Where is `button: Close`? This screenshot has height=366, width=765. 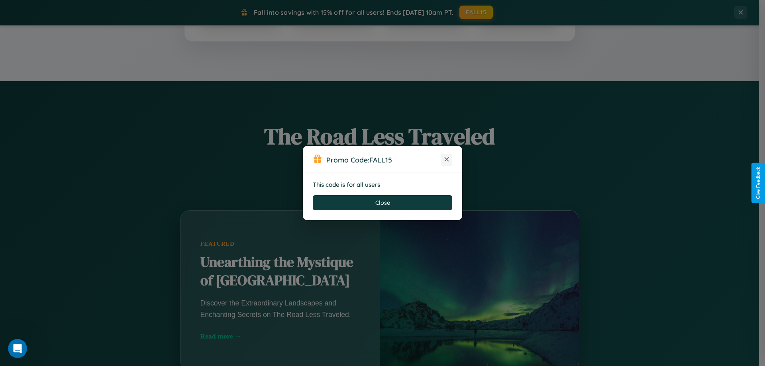
button: Close is located at coordinates (383, 203).